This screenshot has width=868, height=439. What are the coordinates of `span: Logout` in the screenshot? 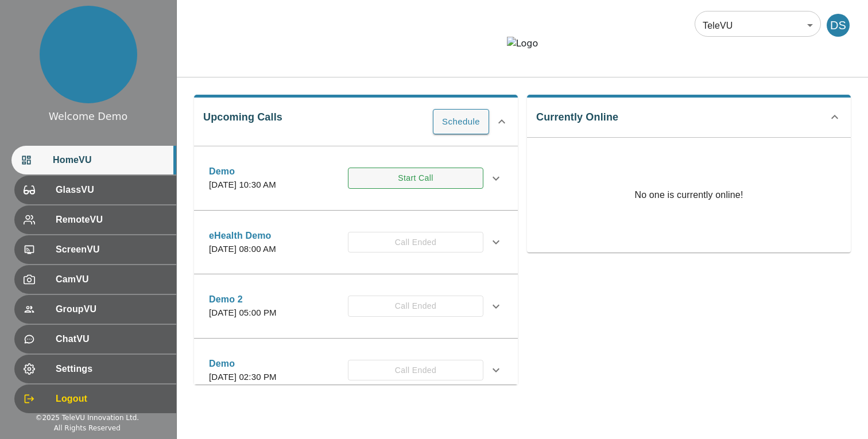 It's located at (111, 399).